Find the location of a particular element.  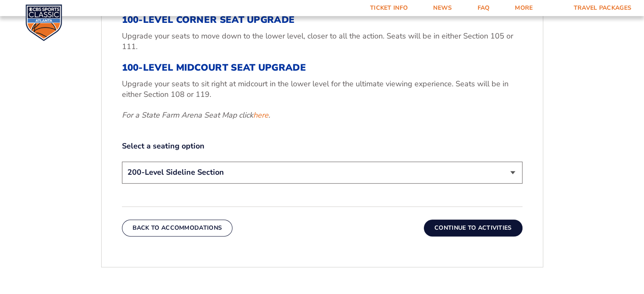

button: Continue To Activities is located at coordinates (473, 228).